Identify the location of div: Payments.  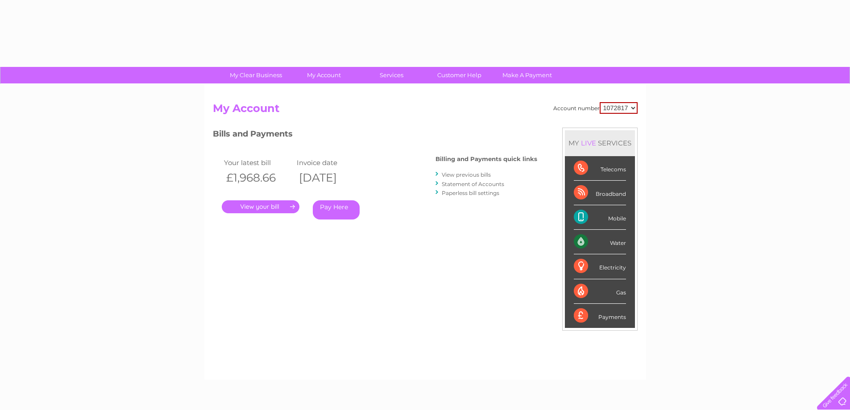
(600, 316).